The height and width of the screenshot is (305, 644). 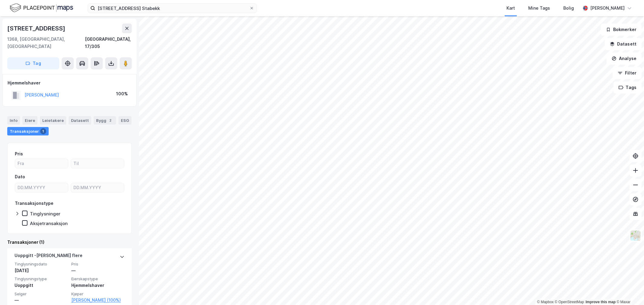 What do you see at coordinates (125, 120) in the screenshot?
I see `div: ESG` at bounding box center [125, 120].